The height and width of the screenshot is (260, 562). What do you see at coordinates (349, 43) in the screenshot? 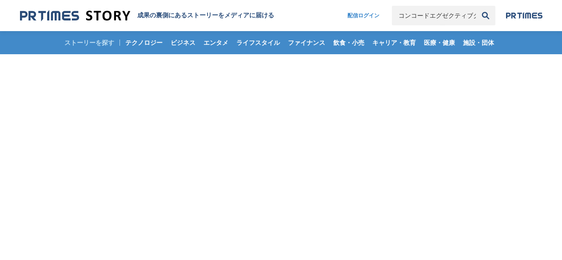
I see `span: 飲食・小売` at bounding box center [349, 43].